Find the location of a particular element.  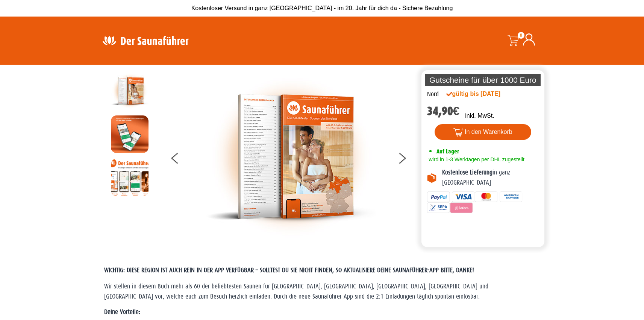

span: WICHTIG: DIESE REGION IST AUCH REIN IN DER APP VERFÜGBAR – SOLLTEST DU SIE NICHT FINDEN, SO AKTUA... is located at coordinates (289, 270).